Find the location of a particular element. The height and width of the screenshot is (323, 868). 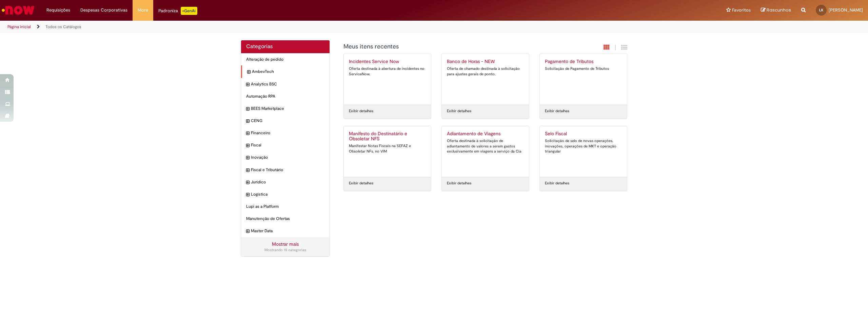

ul: Categorias is located at coordinates (285, 145).